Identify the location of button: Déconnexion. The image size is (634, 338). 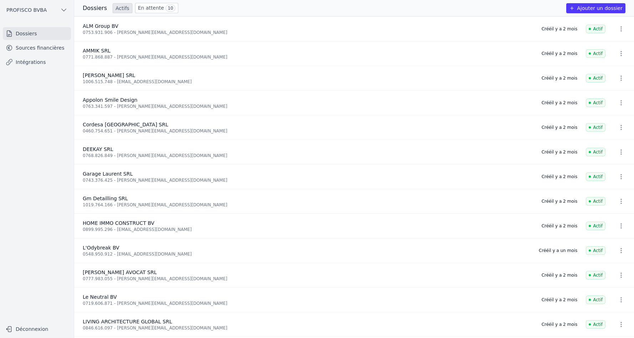
(37, 329).